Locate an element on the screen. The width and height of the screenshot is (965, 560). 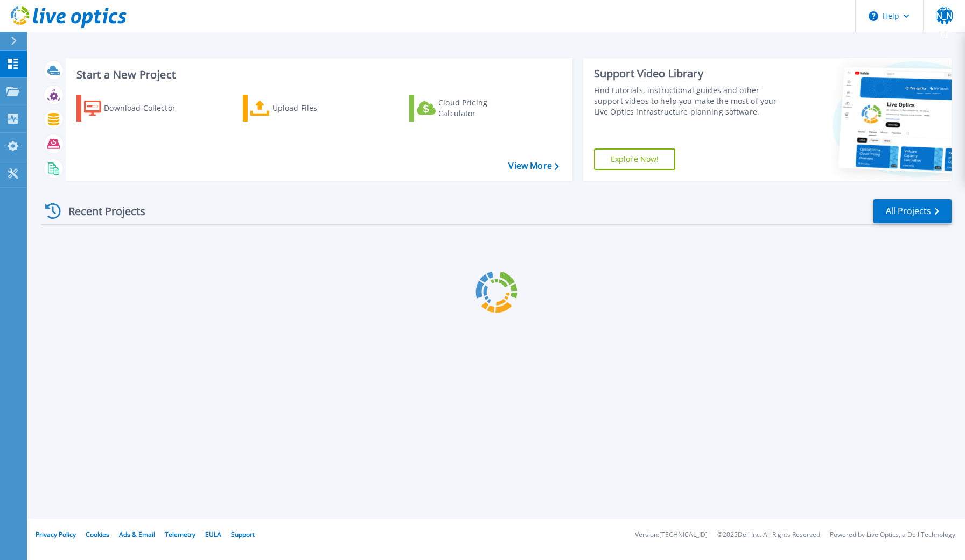
a: Explore Now! is located at coordinates (635, 159).